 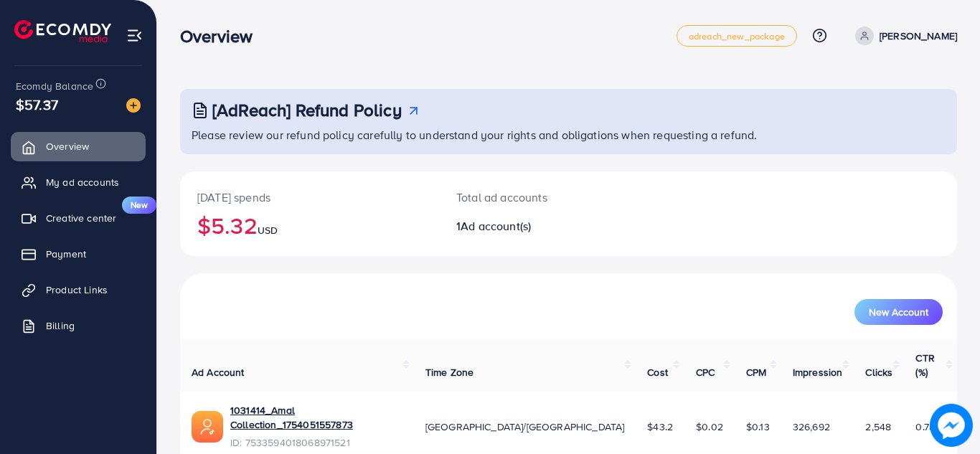 I want to click on span: $0.02, so click(x=709, y=427).